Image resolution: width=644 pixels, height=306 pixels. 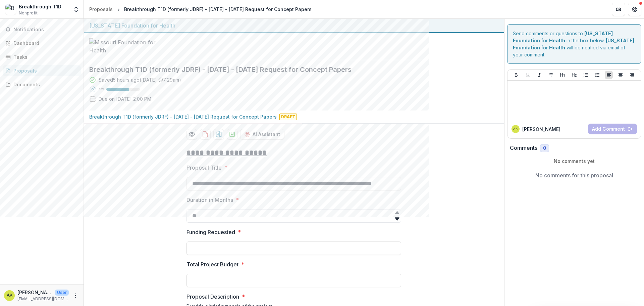 What do you see at coordinates (41, 57) in the screenshot?
I see `a: Tasks` at bounding box center [41, 57].